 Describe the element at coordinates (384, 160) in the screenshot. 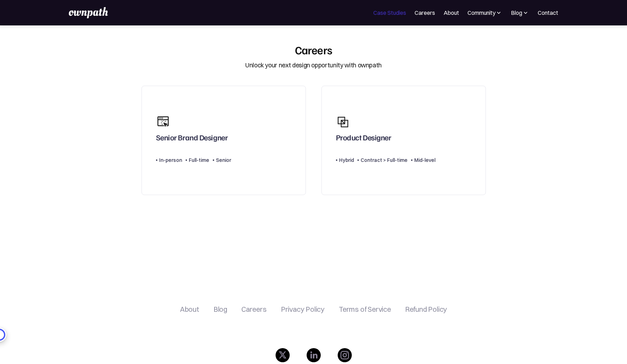

I see `div: Contract > Full-time` at that location.